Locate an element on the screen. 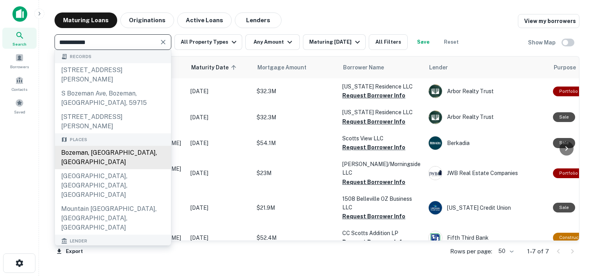 The image size is (595, 276). button: Any Amount is located at coordinates (273, 42).